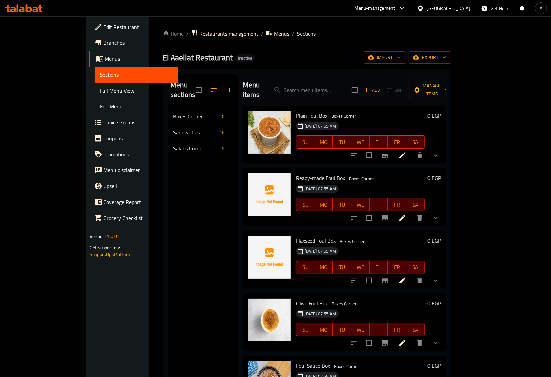 This screenshot has width=551, height=377. I want to click on span: Salads Corner, so click(196, 148).